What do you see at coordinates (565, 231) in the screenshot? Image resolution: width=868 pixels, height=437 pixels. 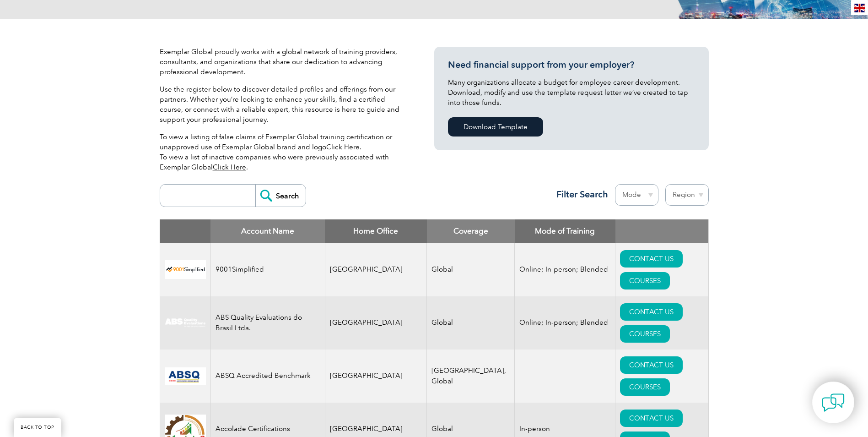 I see `th: Mode of Training: activate to sort column ascending` at bounding box center [565, 231].